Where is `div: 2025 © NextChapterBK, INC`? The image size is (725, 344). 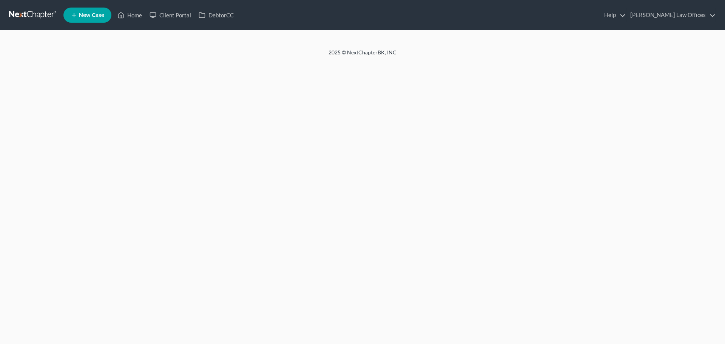
div: 2025 © NextChapterBK, INC is located at coordinates (362, 55).